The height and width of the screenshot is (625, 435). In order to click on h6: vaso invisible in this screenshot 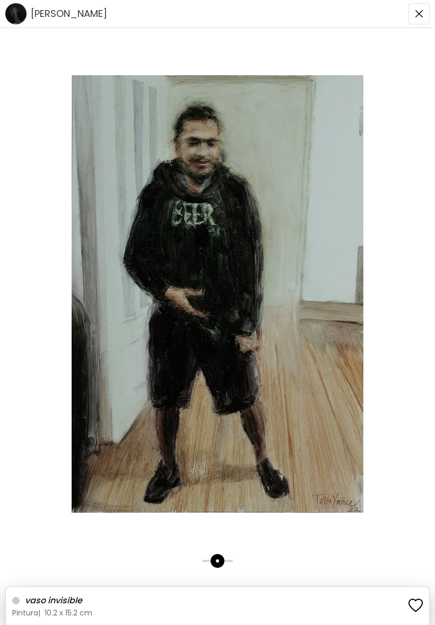, I will do `click(213, 601)`.